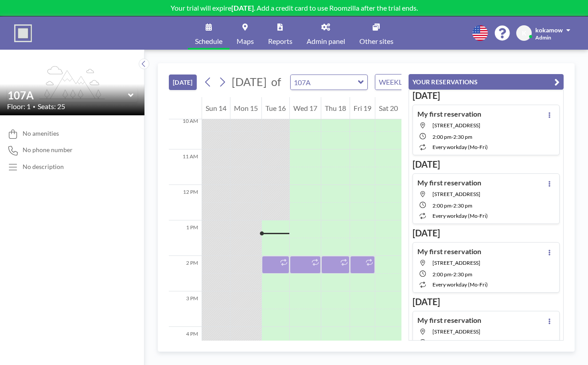  Describe the element at coordinates (402, 82) in the screenshot. I see `span: WEEKLY VIEW` at that location.